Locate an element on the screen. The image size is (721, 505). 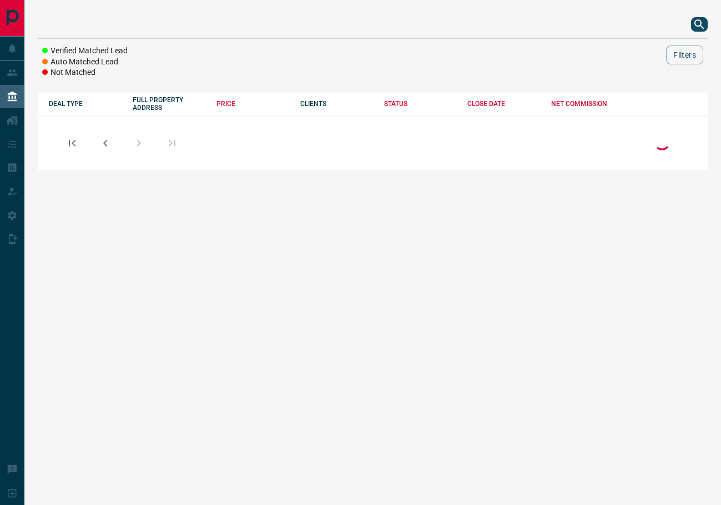
div: DEAL TYPE is located at coordinates (85, 104).